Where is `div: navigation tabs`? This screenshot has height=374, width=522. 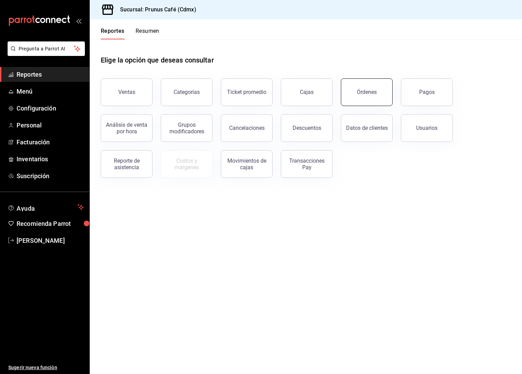 div: navigation tabs is located at coordinates (130, 33).